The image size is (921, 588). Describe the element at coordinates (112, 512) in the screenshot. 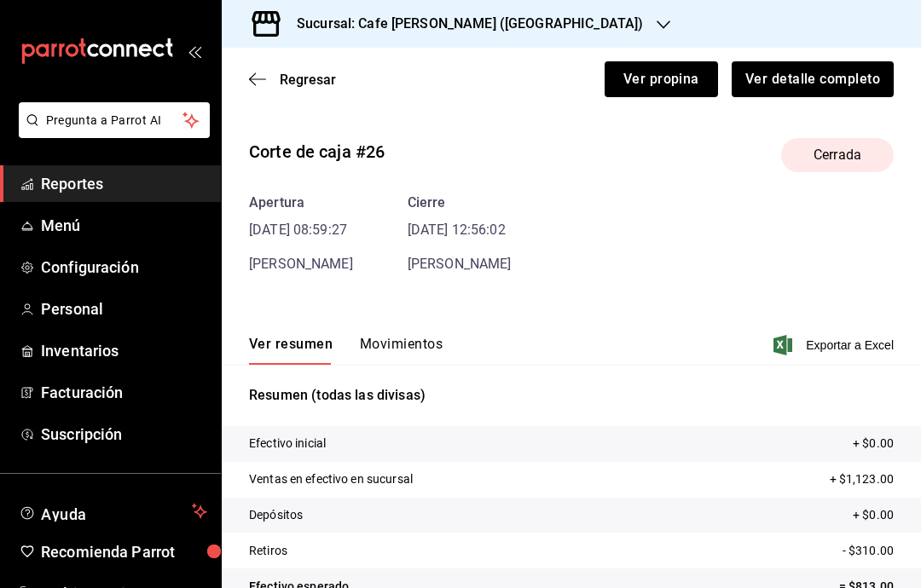

I see `span: Ayuda` at that location.